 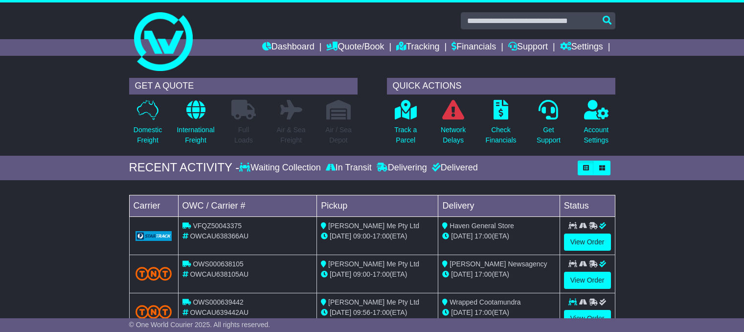 What do you see at coordinates (281, 168) in the screenshot?
I see `div: Waiting Collection` at bounding box center [281, 168].